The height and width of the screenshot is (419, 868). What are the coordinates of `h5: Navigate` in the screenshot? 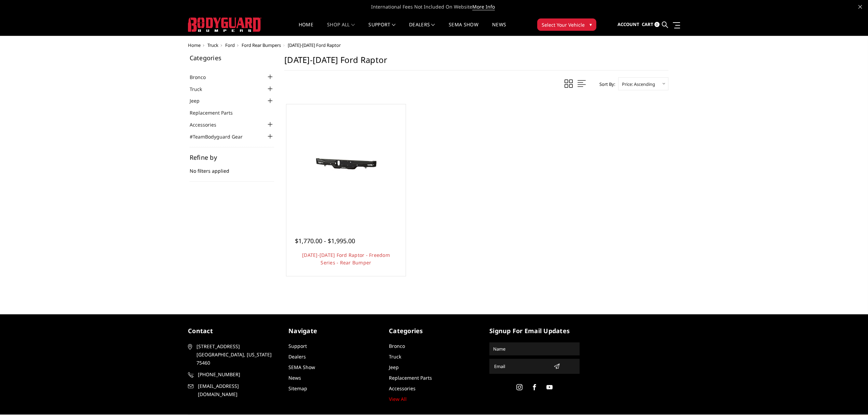 It's located at (333, 331).